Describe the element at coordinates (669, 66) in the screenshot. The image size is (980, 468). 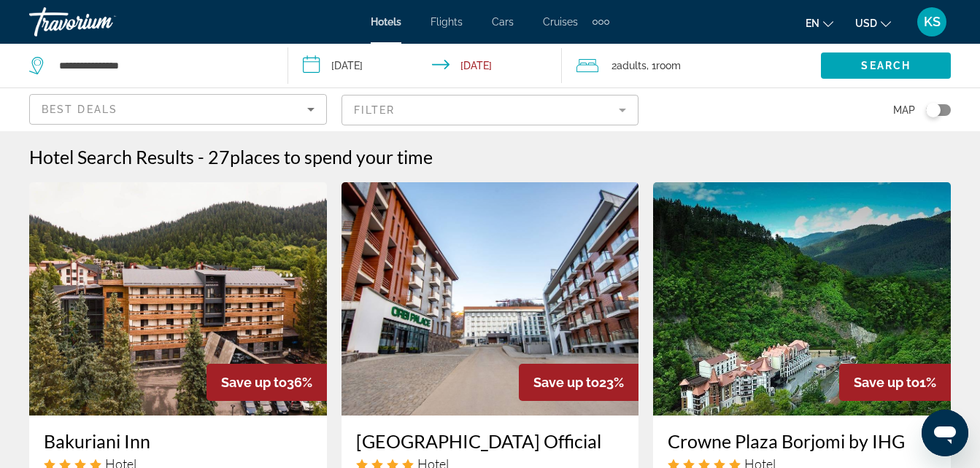
I see `span: Room` at that location.